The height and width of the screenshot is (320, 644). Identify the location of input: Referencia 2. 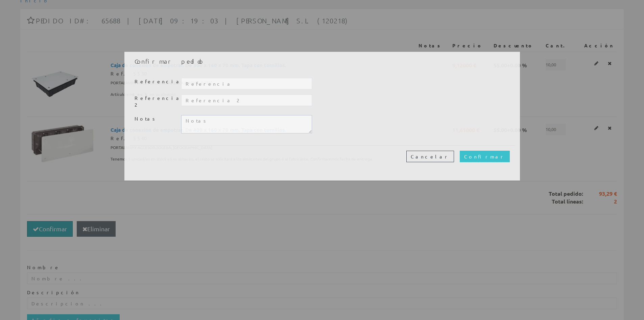
(246, 100).